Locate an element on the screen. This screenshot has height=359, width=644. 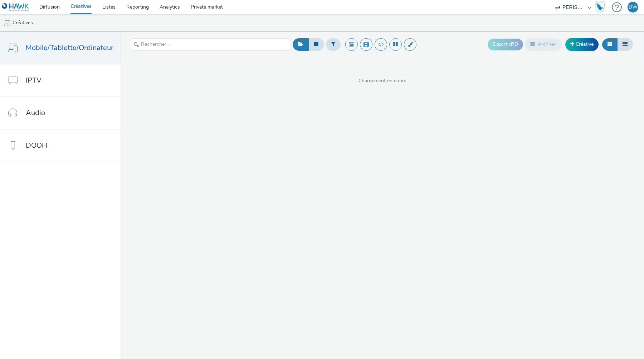
a: Créative is located at coordinates (582, 44).